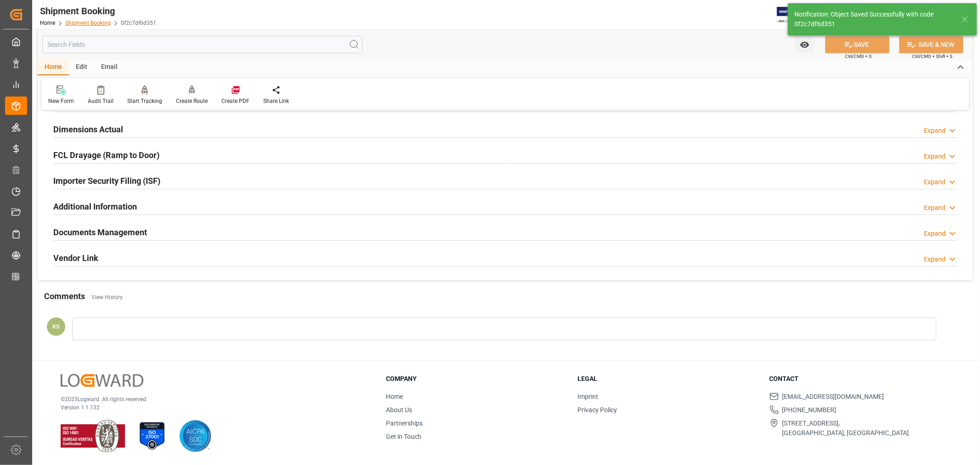  Describe the element at coordinates (932, 56) in the screenshot. I see `span: Ctrl/CMD + Shift + S` at that location.